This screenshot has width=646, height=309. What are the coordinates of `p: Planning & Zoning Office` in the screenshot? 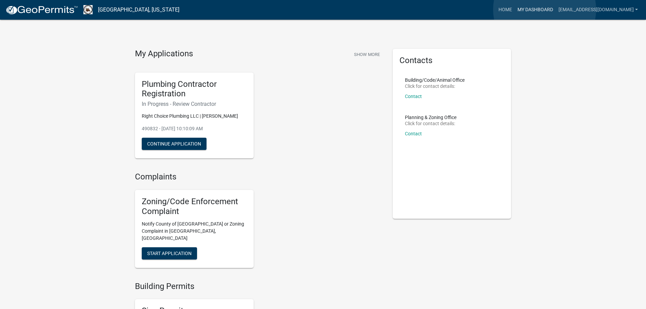 It's located at (430, 117).